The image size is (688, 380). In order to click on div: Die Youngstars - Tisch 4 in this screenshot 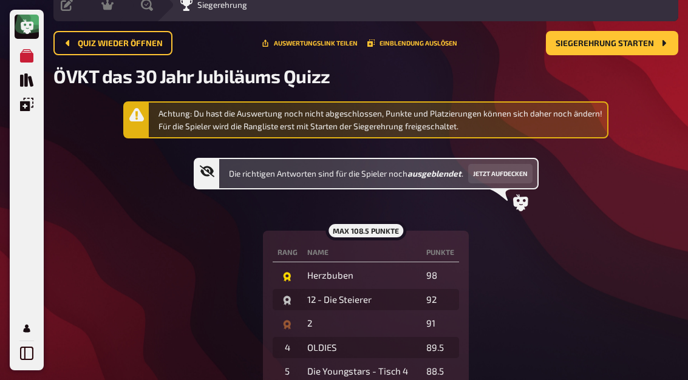, I will do `click(362, 372)`.